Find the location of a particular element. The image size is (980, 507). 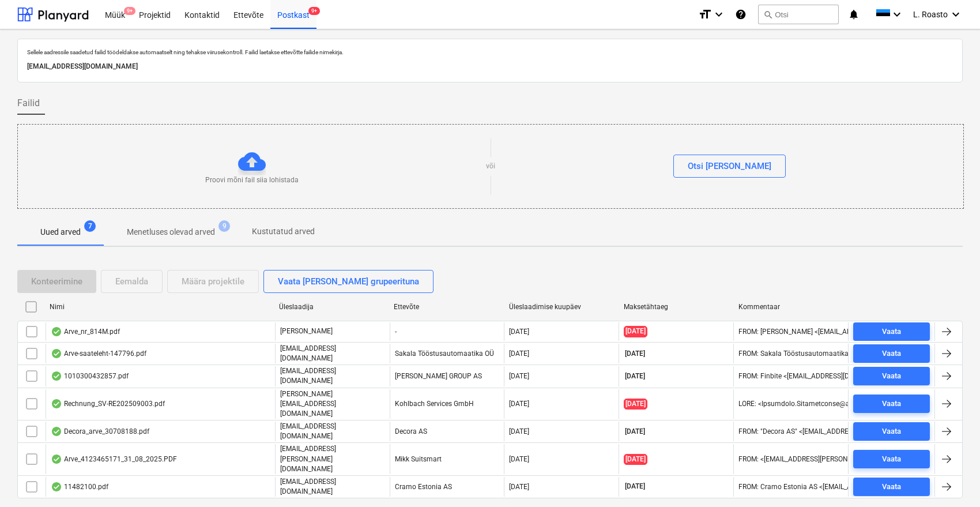

p: Kustutatud arved is located at coordinates (283, 231).